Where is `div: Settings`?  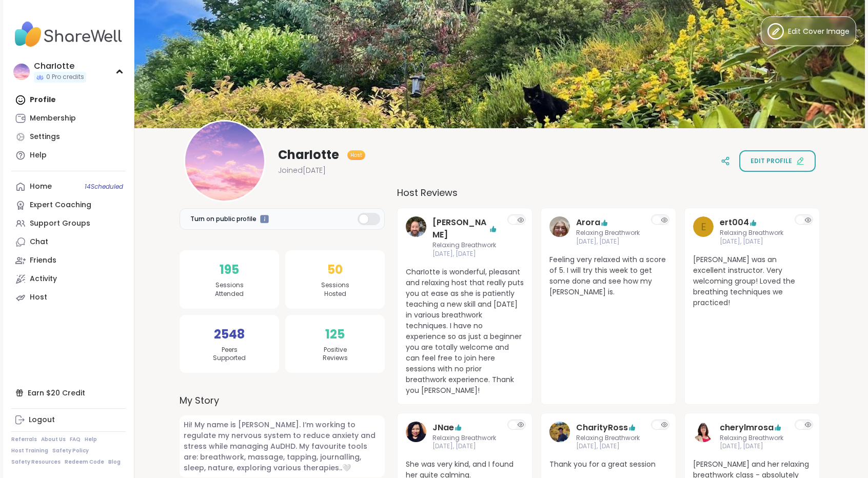 div: Settings is located at coordinates (44, 137).